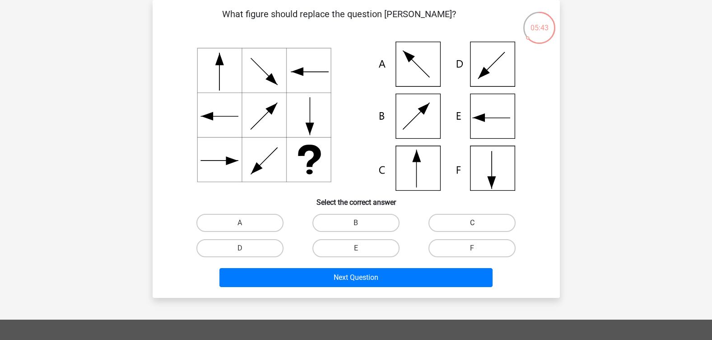  Describe the element at coordinates (356, 198) in the screenshot. I see `h6: Select the correct answer` at that location.